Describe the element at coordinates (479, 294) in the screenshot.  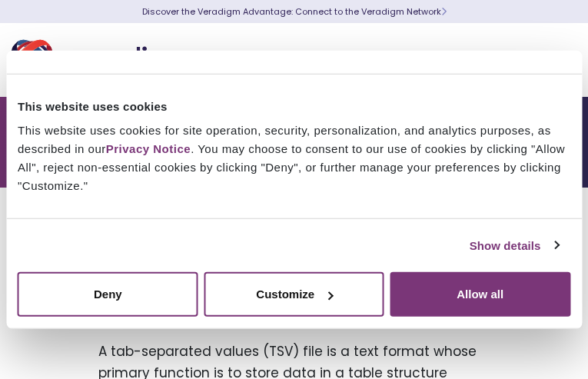
I see `button: Allow all` at that location.